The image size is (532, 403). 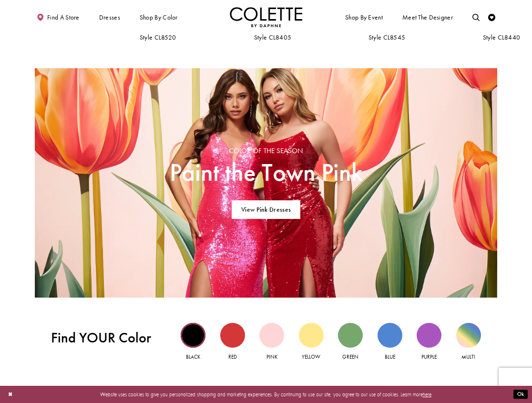 What do you see at coordinates (64, 17) in the screenshot?
I see `span: Find a store` at bounding box center [64, 17].